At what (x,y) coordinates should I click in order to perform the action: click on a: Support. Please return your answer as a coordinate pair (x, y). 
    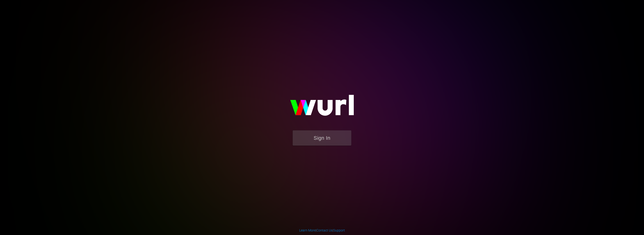
    Looking at the image, I should click on (339, 231).